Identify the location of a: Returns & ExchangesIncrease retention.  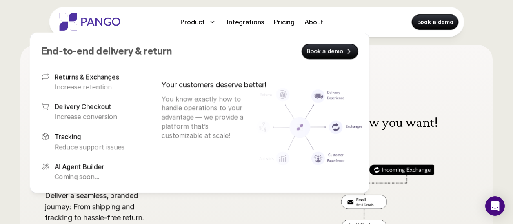
(89, 82).